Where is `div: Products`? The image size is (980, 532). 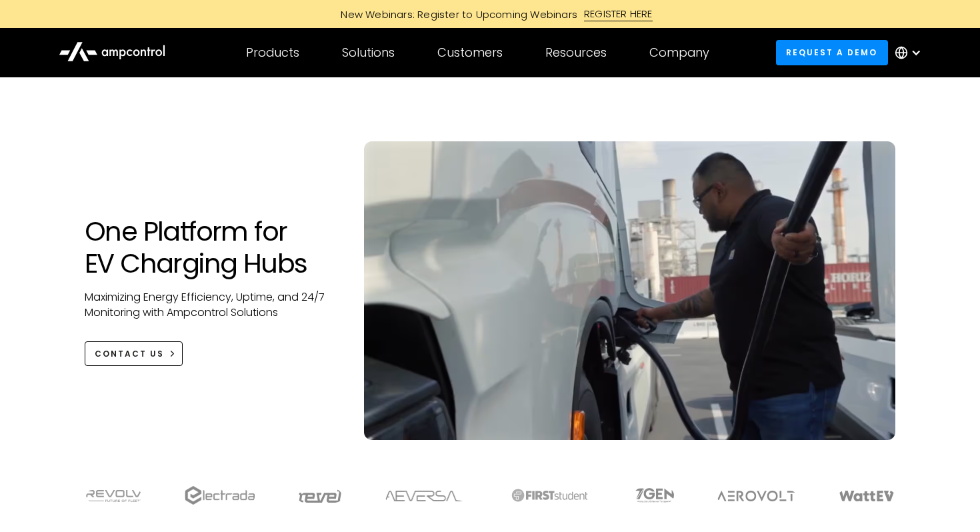 div: Products is located at coordinates (272, 53).